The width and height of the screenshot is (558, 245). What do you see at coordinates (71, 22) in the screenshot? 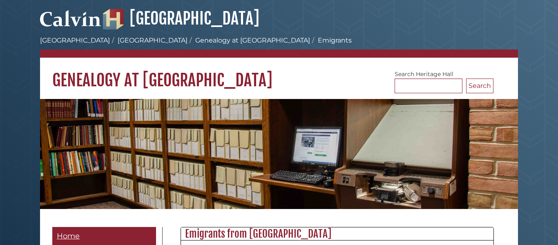
I see `a: Calvin University` at bounding box center [71, 22].